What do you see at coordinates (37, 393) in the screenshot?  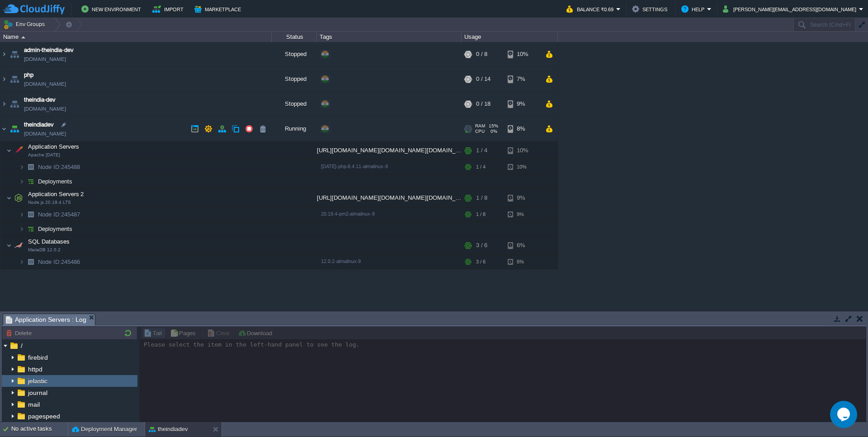 I see `span: journal` at bounding box center [37, 393].